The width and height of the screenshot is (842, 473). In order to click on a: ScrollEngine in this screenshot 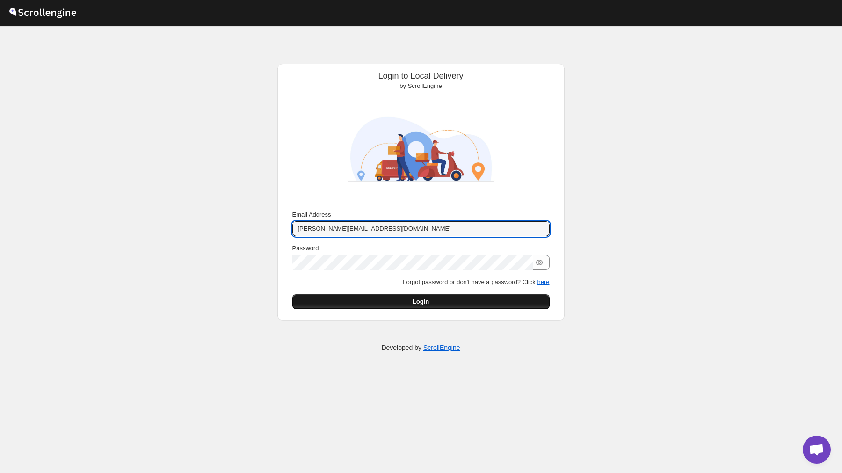, I will do `click(441, 347)`.